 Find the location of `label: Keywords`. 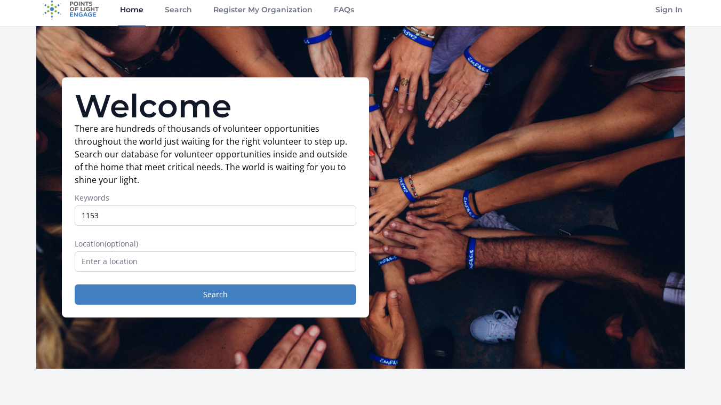

label: Keywords is located at coordinates (216, 198).